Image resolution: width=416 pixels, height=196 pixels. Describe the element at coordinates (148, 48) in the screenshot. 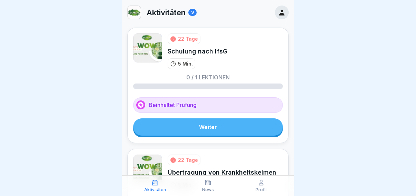

I see `img: gws61i47o4mae1p22ztlfgxa.png` at that location.